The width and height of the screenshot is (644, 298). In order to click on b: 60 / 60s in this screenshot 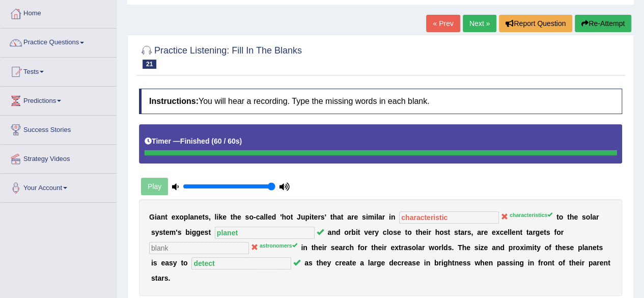, I will do `click(227, 141)`.